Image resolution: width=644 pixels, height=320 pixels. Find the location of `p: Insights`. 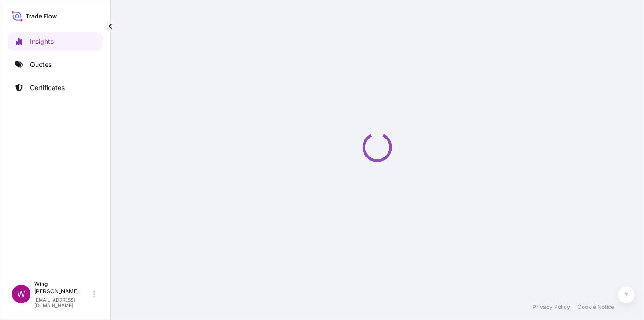

p: Insights is located at coordinates (41, 41).